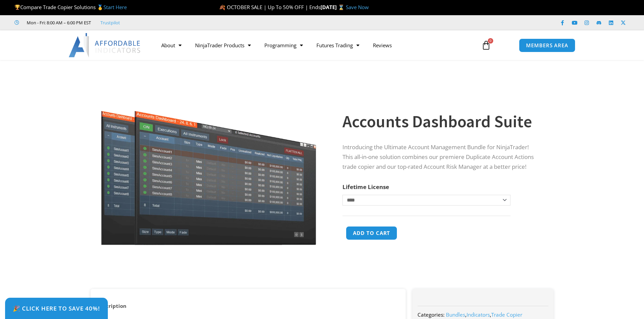 The width and height of the screenshot is (644, 319). What do you see at coordinates (223, 45) in the screenshot?
I see `a: NinjaTrader Products` at bounding box center [223, 45].